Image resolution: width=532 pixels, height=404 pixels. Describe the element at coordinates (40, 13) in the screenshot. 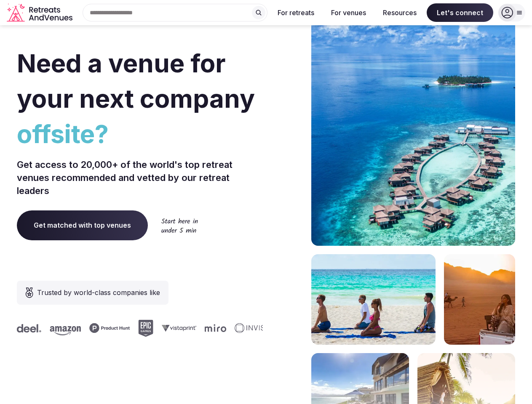

I see `svg: Retreats and Venues company logo` at that location.